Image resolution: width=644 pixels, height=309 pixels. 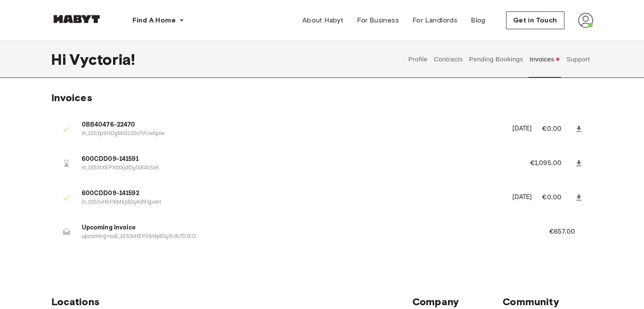 What do you see at coordinates (296, 159) in the screenshot?
I see `span: 600CDD09-141591` at bounding box center [296, 159].